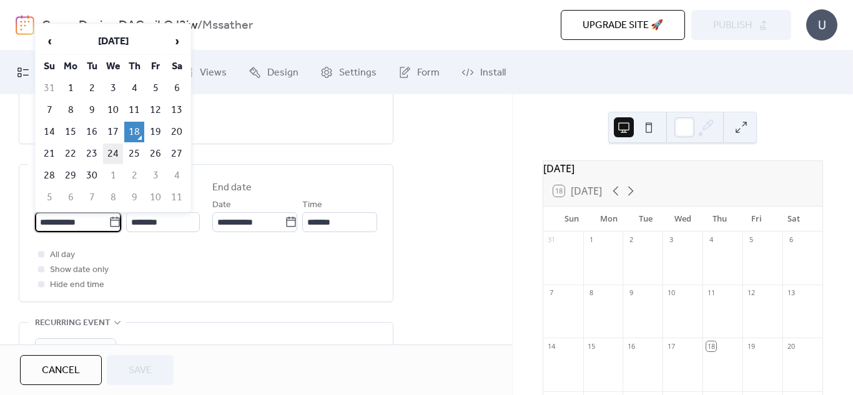  What do you see at coordinates (790, 240) in the screenshot?
I see `div: 6` at bounding box center [790, 240].